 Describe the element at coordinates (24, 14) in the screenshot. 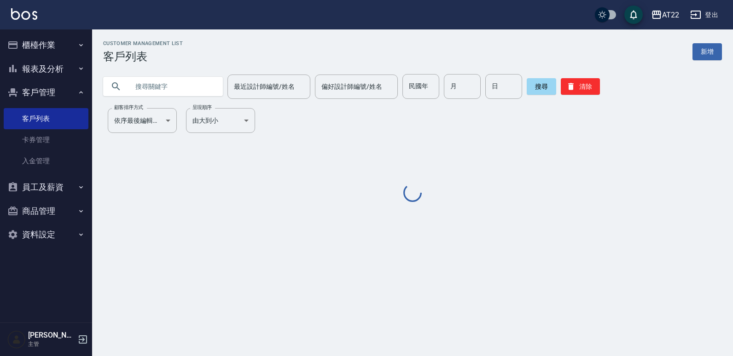

I see `img: Logo` at that location.